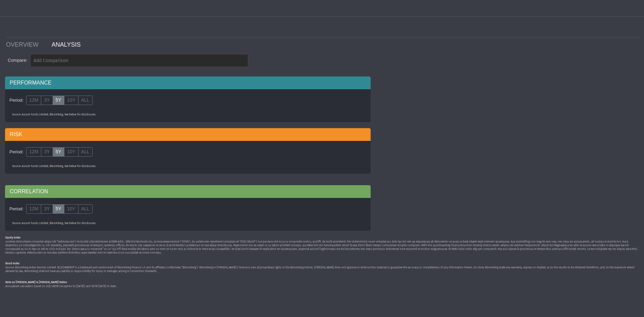  I want to click on div: Compare:, so click(17, 60).